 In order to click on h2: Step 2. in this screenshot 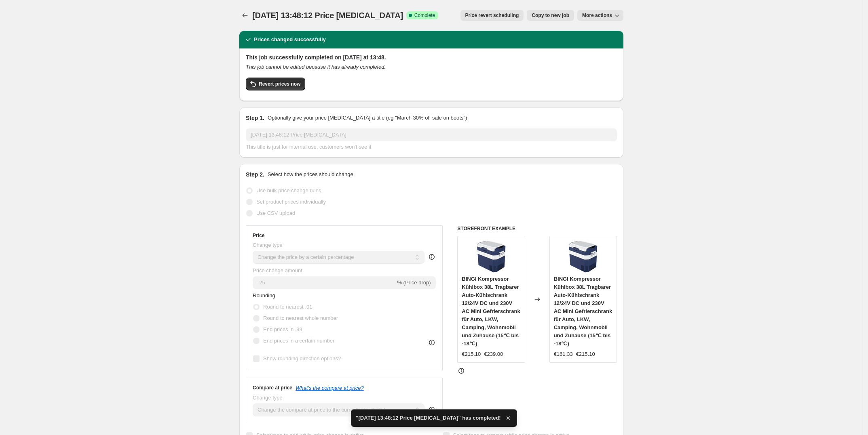, I will do `click(255, 175)`.